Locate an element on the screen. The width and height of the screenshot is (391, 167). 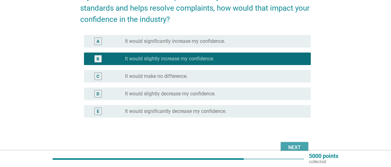
label: It would slightly decrease my confidence. is located at coordinates (170, 94).